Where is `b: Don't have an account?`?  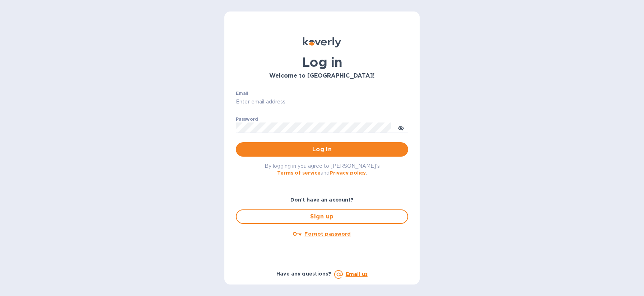 b: Don't have an account? is located at coordinates (322, 200).